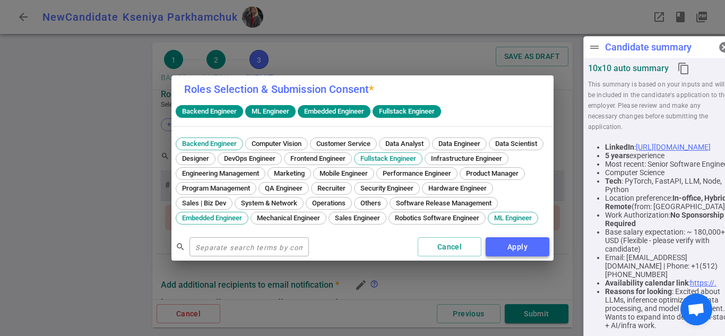 The width and height of the screenshot is (725, 336). I want to click on span: Engineering Management, so click(220, 173).